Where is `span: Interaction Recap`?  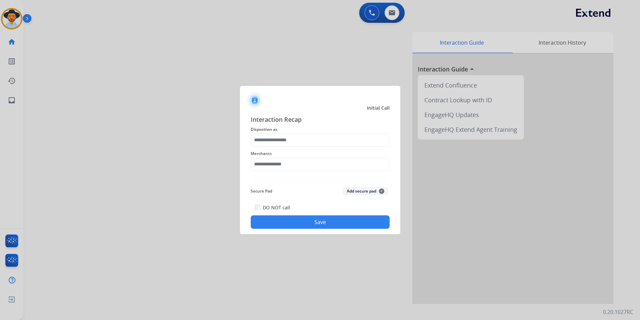 span: Interaction Recap is located at coordinates (320, 120).